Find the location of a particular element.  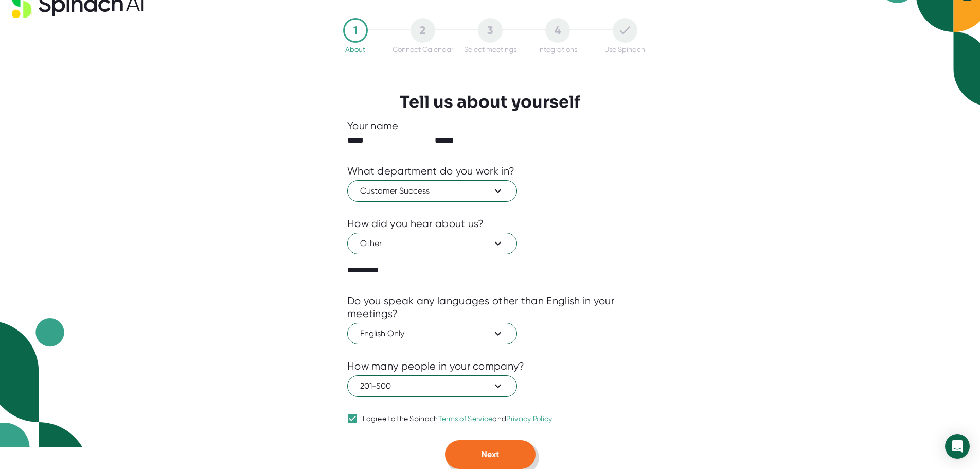

button: English Only is located at coordinates (432, 333).